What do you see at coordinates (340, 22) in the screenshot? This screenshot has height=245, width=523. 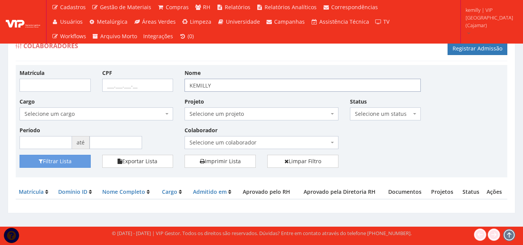 I see `a: Assistência Técnica` at bounding box center [340, 22].